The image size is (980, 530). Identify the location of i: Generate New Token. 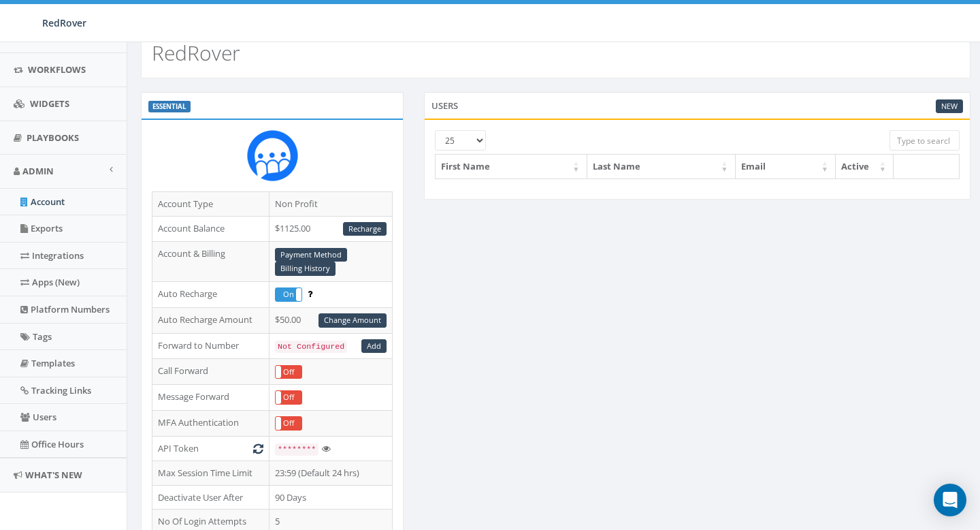
(258, 448).